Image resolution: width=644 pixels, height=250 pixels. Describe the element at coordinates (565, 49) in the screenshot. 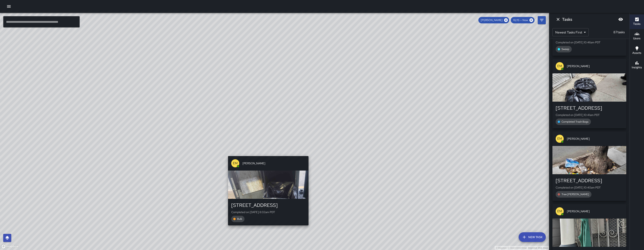

I see `span: Sweep` at that location.